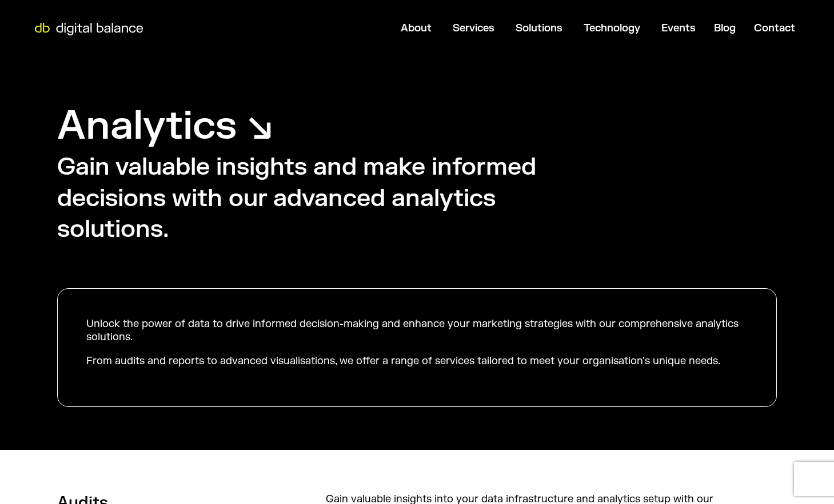 Image resolution: width=834 pixels, height=504 pixels. What do you see at coordinates (473, 28) in the screenshot?
I see `a: Services` at bounding box center [473, 28].